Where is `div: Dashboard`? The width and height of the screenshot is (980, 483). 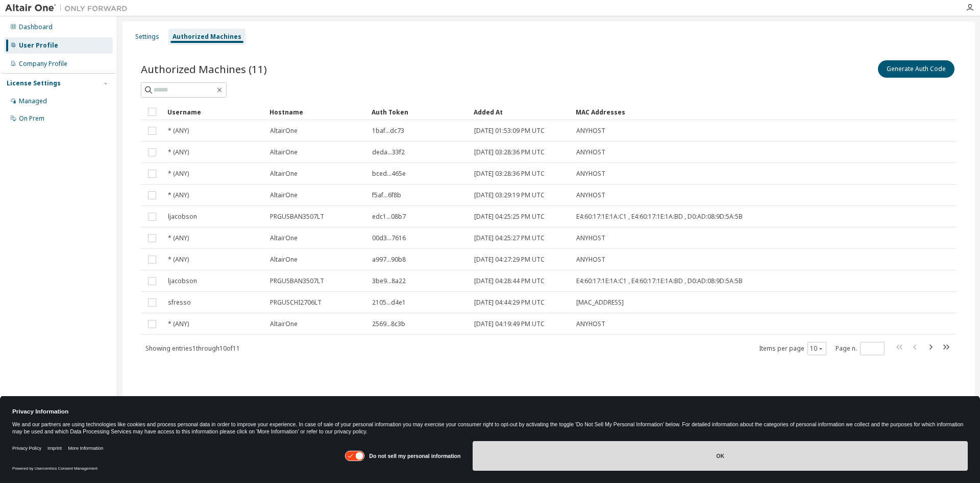 div: Dashboard is located at coordinates (36, 27).